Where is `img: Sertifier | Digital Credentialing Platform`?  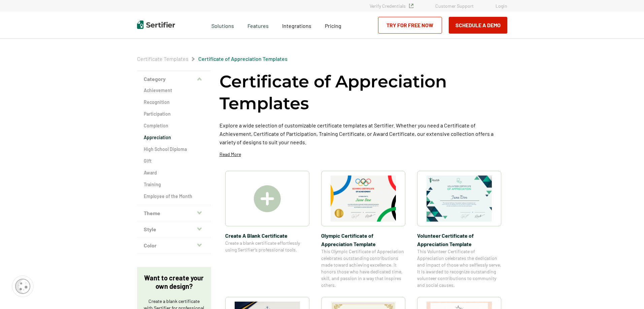
img: Sertifier | Digital Credentialing Platform is located at coordinates (156, 25).